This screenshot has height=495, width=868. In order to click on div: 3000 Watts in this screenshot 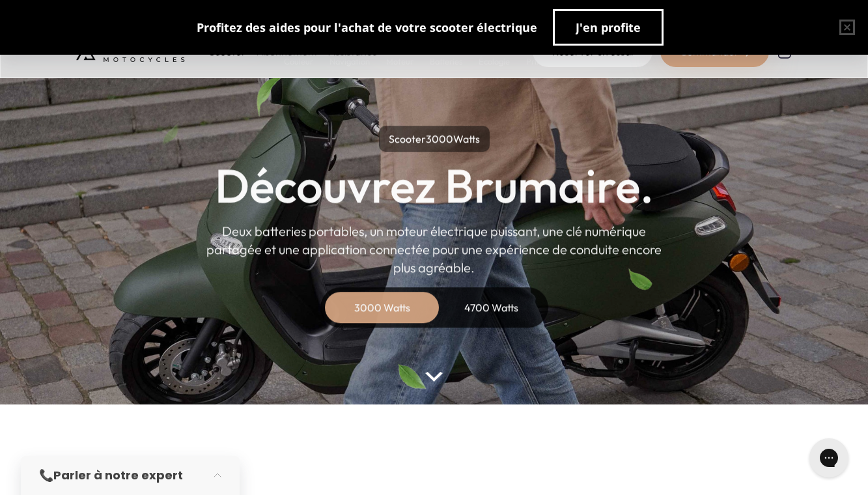, I will do `click(382, 307)`.